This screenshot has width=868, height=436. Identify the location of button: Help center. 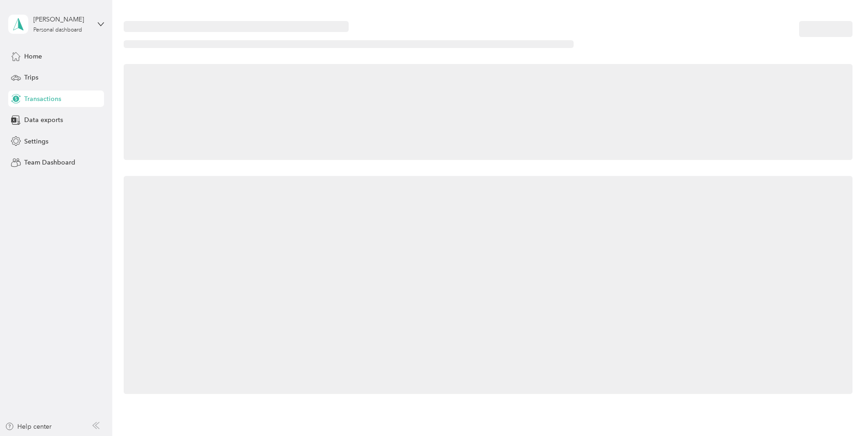
(28, 426).